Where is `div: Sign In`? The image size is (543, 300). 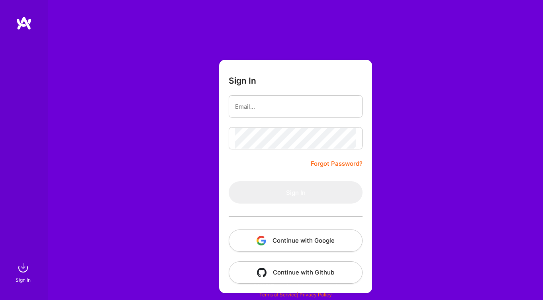 div: Sign In is located at coordinates (23, 280).